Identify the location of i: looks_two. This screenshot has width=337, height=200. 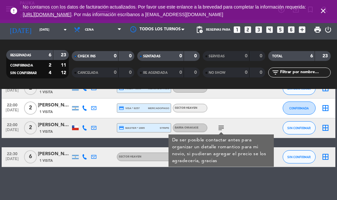
(248, 30).